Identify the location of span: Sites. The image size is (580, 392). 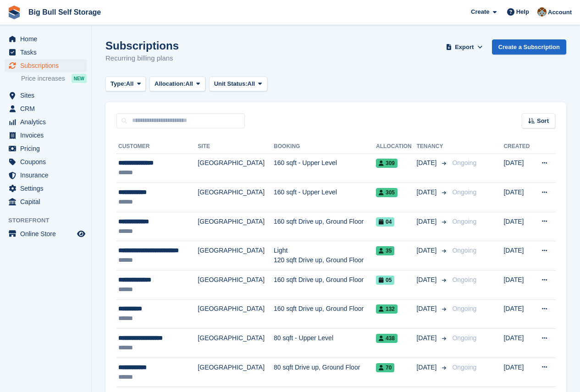
(48, 95).